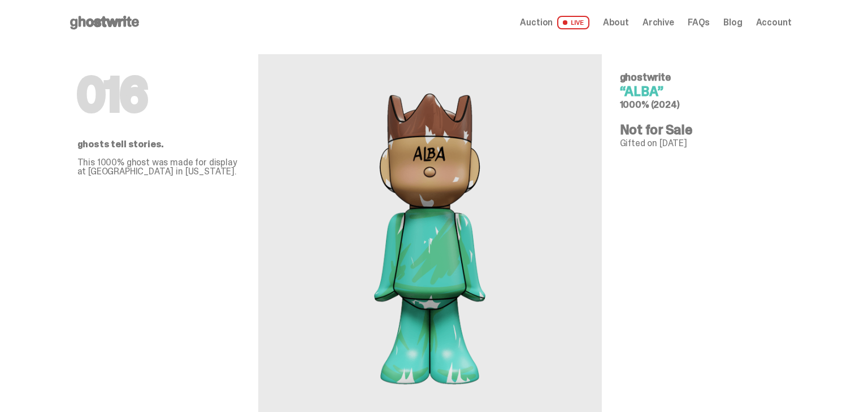  What do you see at coordinates (701, 92) in the screenshot?
I see `h4: “ALBA”` at bounding box center [701, 92].